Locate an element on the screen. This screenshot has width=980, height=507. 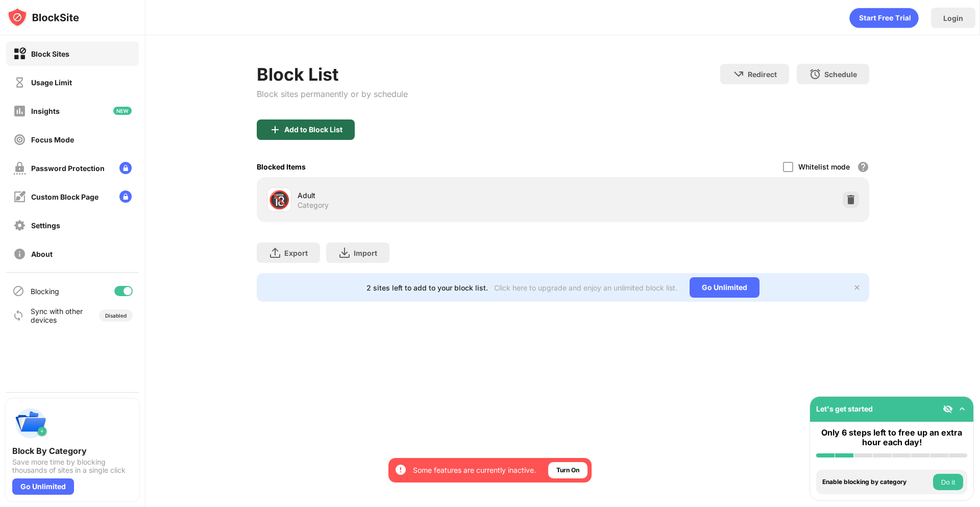
img: sync-icon.svg is located at coordinates (19, 316).